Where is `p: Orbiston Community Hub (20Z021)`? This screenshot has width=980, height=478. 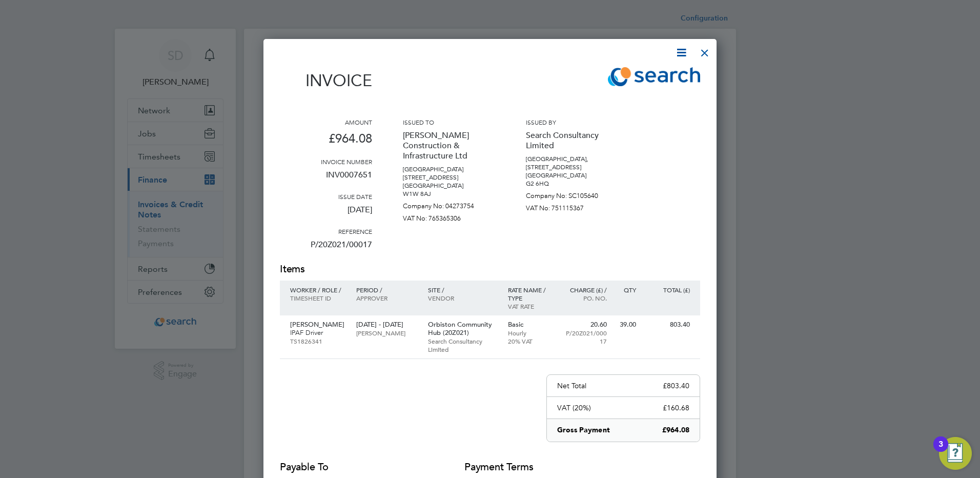 p: Orbiston Community Hub (20Z021) is located at coordinates (463, 329).